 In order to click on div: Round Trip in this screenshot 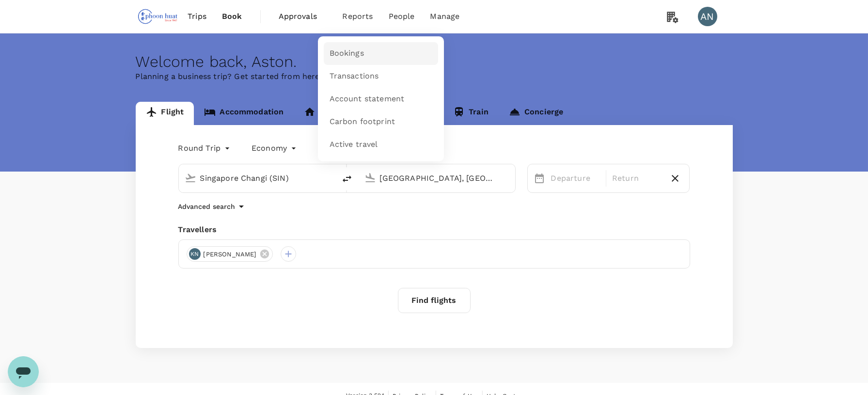, I will do `click(206, 148)`.